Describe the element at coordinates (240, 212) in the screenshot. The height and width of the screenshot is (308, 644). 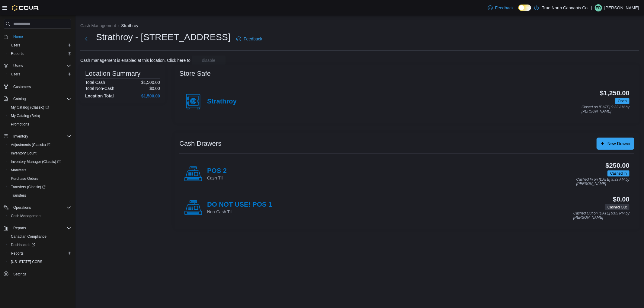
I see `p: Non-Cash Till` at that location.